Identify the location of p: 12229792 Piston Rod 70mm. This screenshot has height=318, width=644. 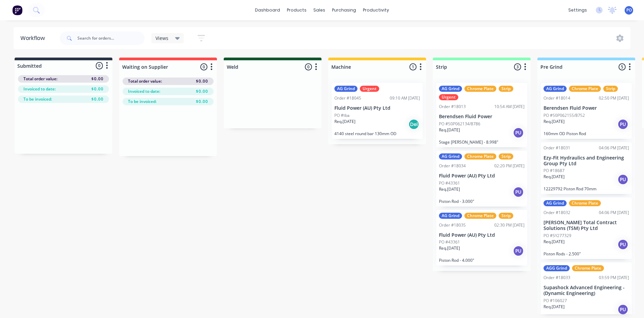
(586, 189).